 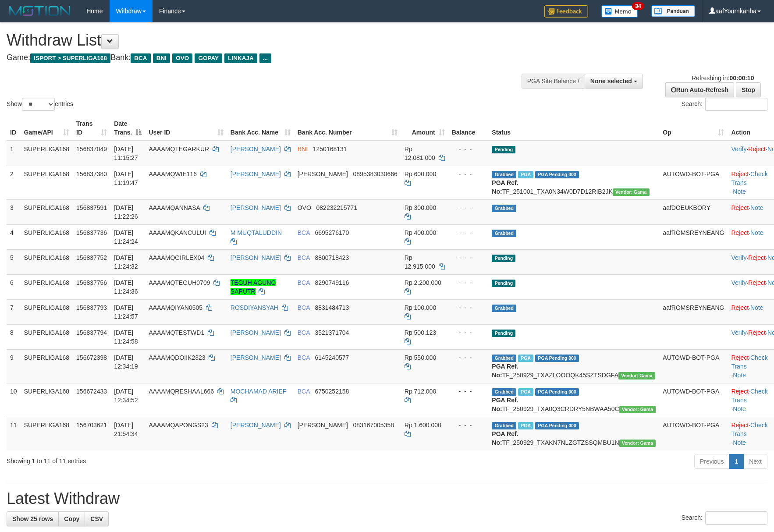 What do you see at coordinates (739, 149) in the screenshot?
I see `a: Verify` at bounding box center [739, 149].